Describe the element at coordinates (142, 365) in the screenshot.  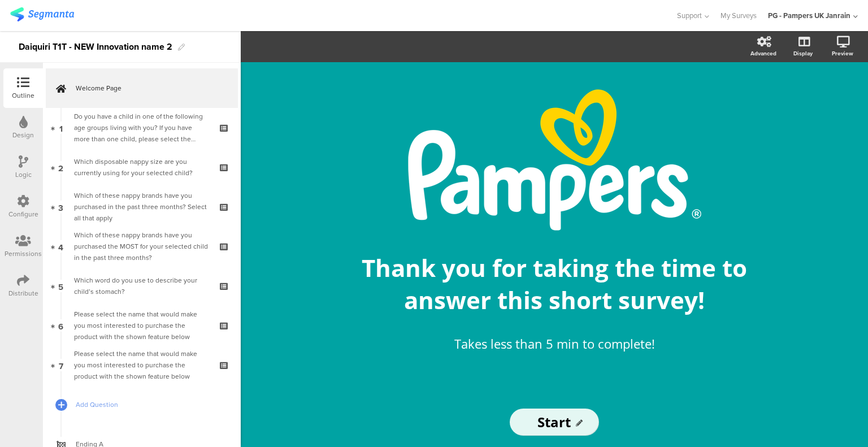
I see `a: 7 Please select the name that would make you most interested to purchase the product with the sho...` at that location.